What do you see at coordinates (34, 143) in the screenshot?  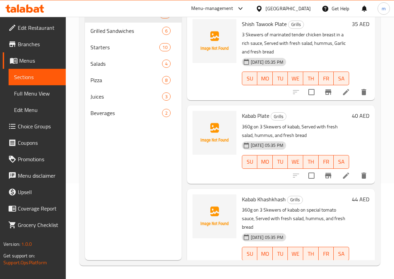 I see `a: Coupons` at bounding box center [34, 143].